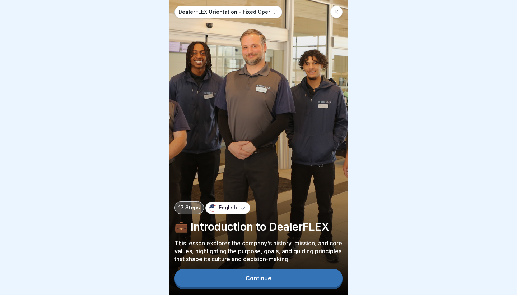  Describe the element at coordinates (259, 226) in the screenshot. I see `p: 💼 Introduction to DealerFLEX` at that location.